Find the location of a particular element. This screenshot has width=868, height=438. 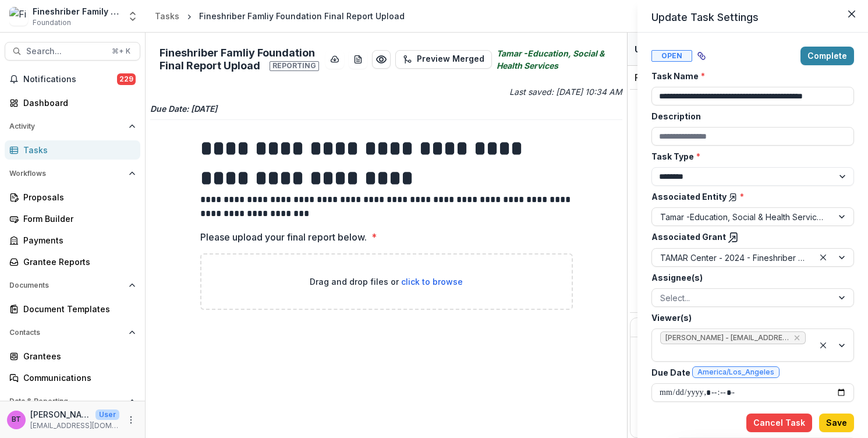

button: Cancel Task is located at coordinates (779, 423).